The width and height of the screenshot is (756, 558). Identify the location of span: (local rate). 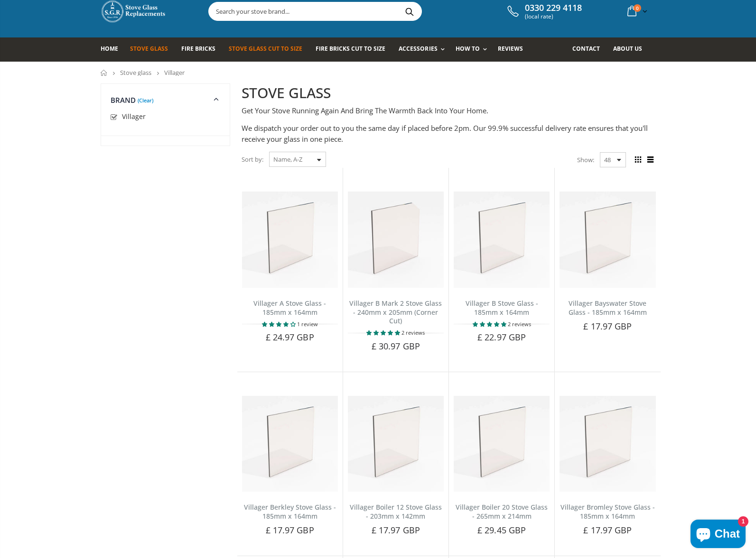
(553, 17).